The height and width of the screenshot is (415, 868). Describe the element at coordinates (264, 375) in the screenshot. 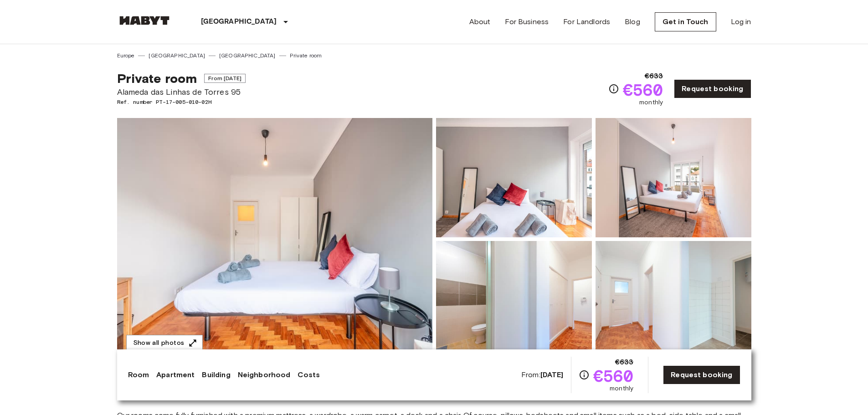

I see `a: Neighborhood` at that location.